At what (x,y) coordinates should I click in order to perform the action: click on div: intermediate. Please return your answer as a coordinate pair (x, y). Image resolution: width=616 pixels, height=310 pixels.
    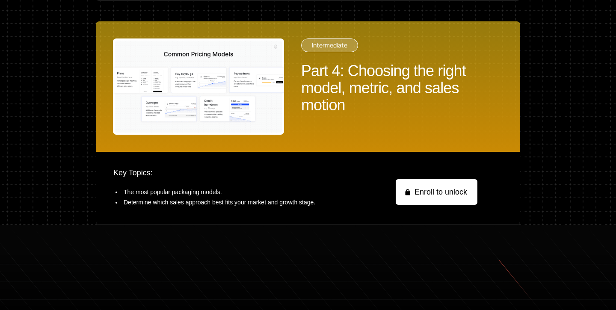
    Looking at the image, I should click on (329, 45).